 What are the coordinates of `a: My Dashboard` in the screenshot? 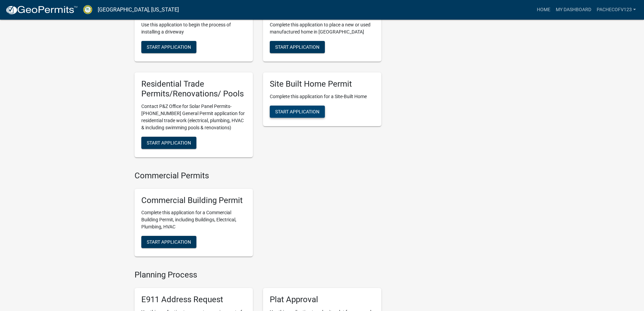 It's located at (574, 10).